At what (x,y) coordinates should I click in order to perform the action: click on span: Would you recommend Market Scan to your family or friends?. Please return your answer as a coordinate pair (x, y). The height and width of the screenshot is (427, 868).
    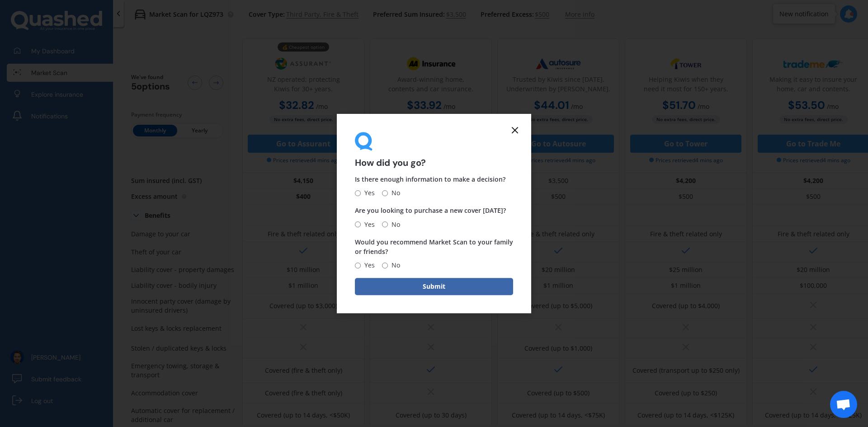
    Looking at the image, I should click on (434, 246).